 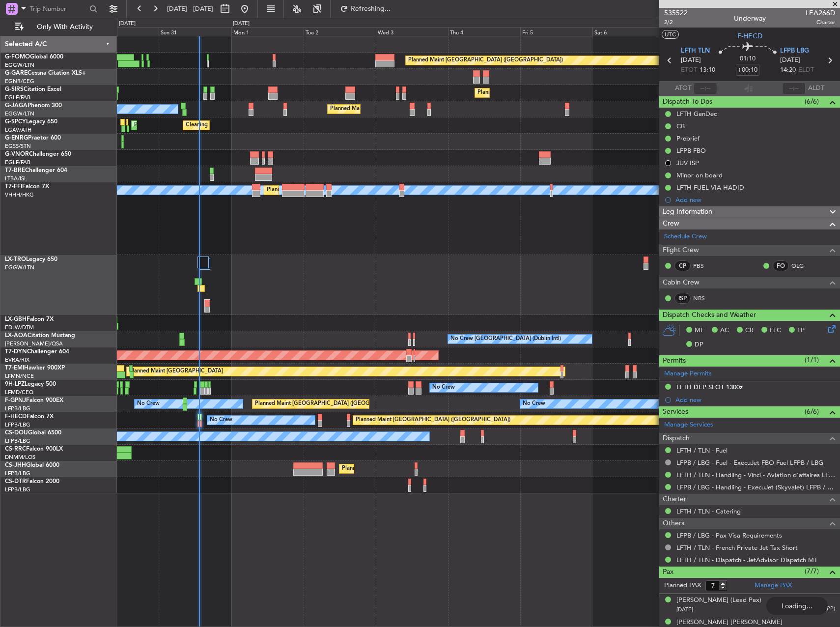 What do you see at coordinates (33, 138) in the screenshot?
I see `a: G-ENRGPraetor 600` at bounding box center [33, 138].